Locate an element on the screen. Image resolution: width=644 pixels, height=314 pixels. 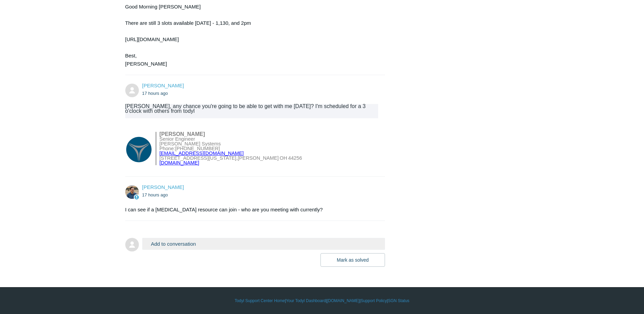
td: Senior Engineer is located at coordinates (231, 139).